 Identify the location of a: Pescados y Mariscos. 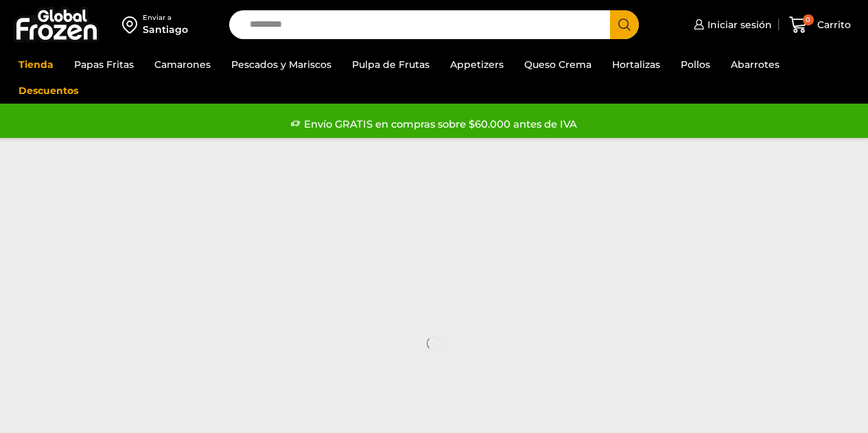
(282, 65).